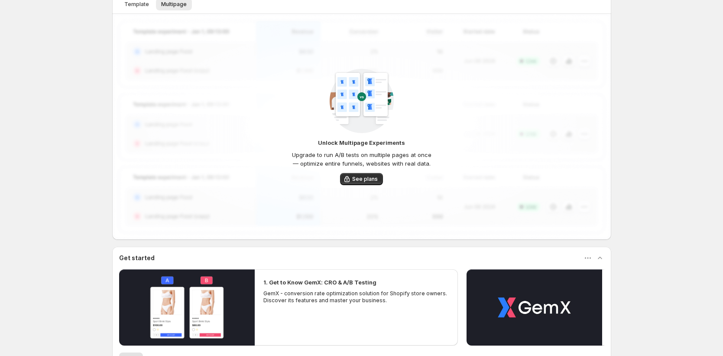  What do you see at coordinates (362, 143) in the screenshot?
I see `p: Unlock Multipage Experiments` at bounding box center [362, 143].